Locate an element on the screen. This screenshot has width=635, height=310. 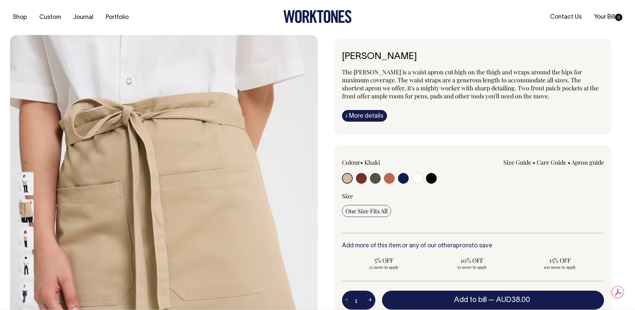
input: 10% OFF 50 more to apply is located at coordinates (472, 263).